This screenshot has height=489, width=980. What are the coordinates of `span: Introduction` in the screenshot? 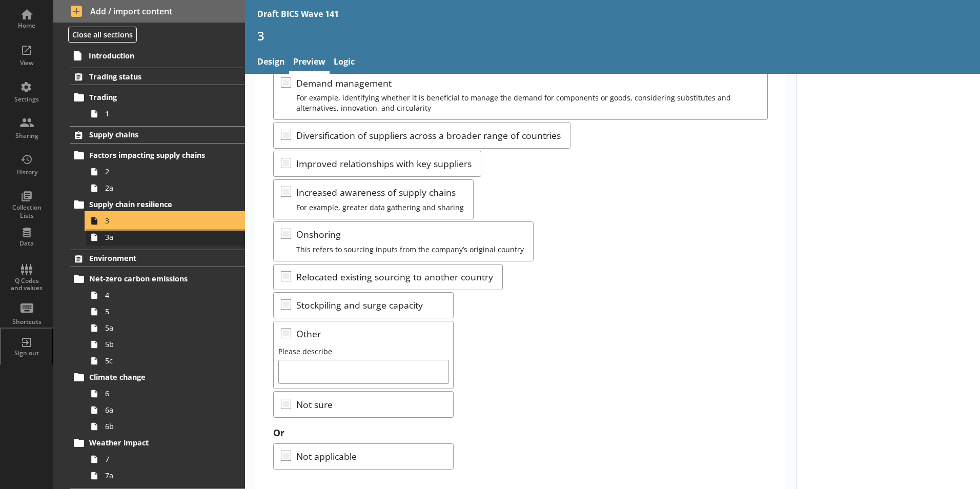 It's located at (152, 55).